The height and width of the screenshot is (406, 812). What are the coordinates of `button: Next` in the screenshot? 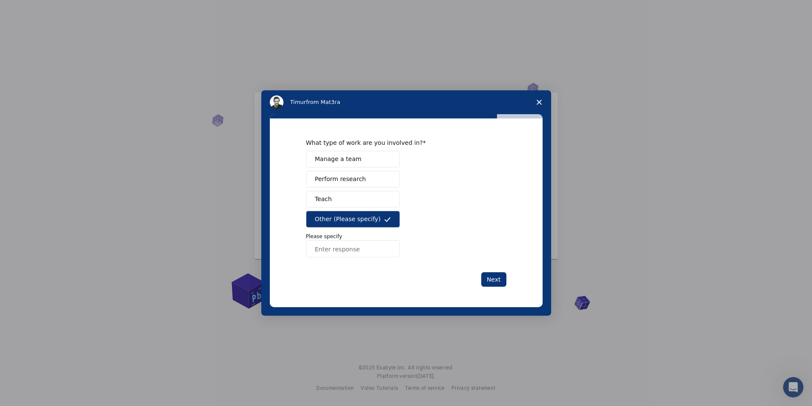 It's located at (494, 280).